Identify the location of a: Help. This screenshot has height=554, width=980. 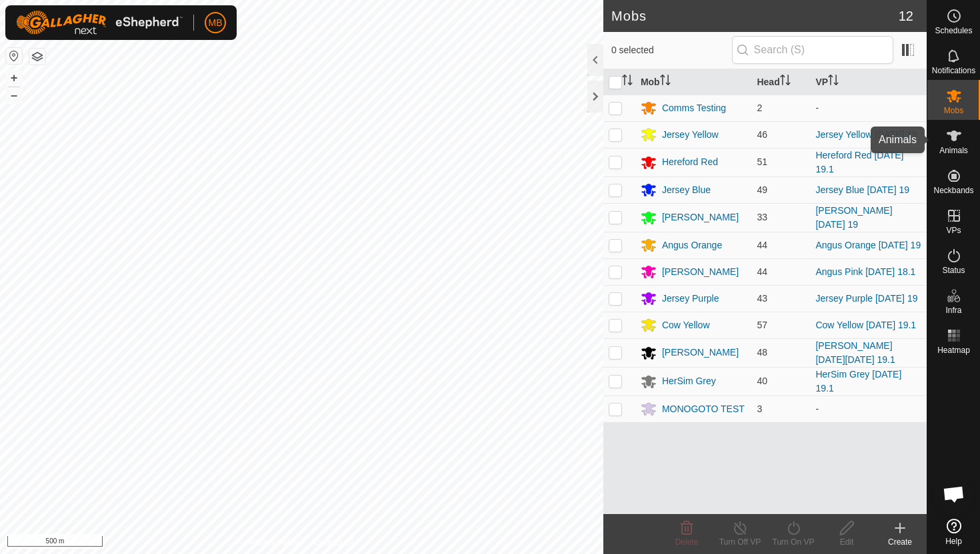
(953, 532).